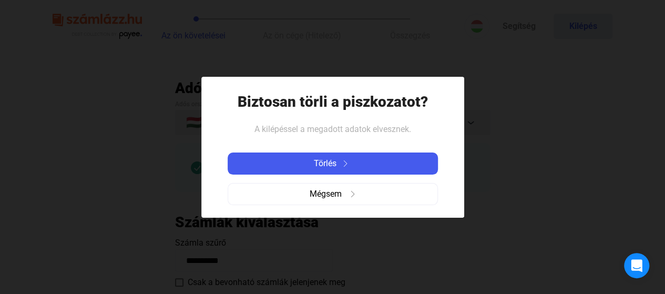  I want to click on img: arrow-right-white, so click(346, 164).